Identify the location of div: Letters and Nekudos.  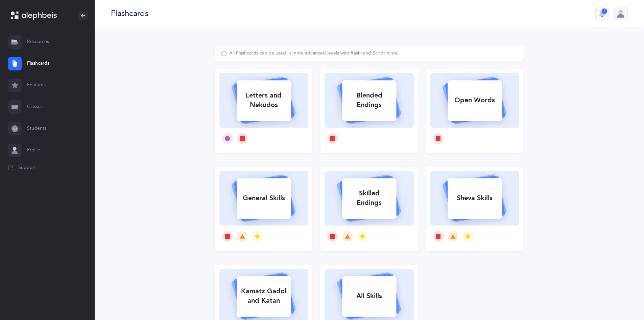
(264, 100).